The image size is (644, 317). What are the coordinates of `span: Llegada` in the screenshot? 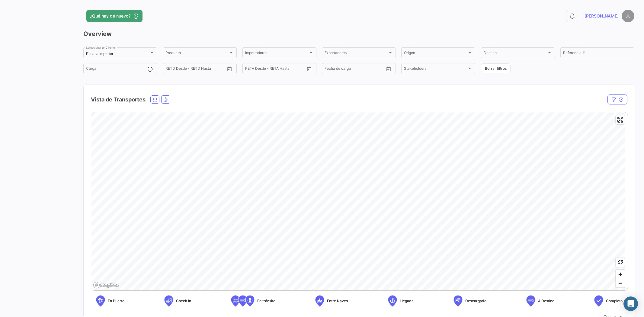 It's located at (407, 301).